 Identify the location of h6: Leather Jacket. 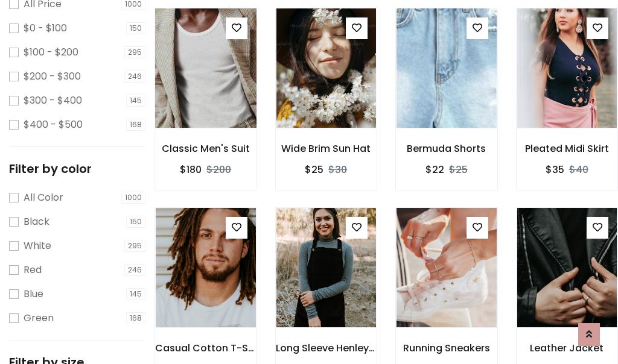
(567, 348).